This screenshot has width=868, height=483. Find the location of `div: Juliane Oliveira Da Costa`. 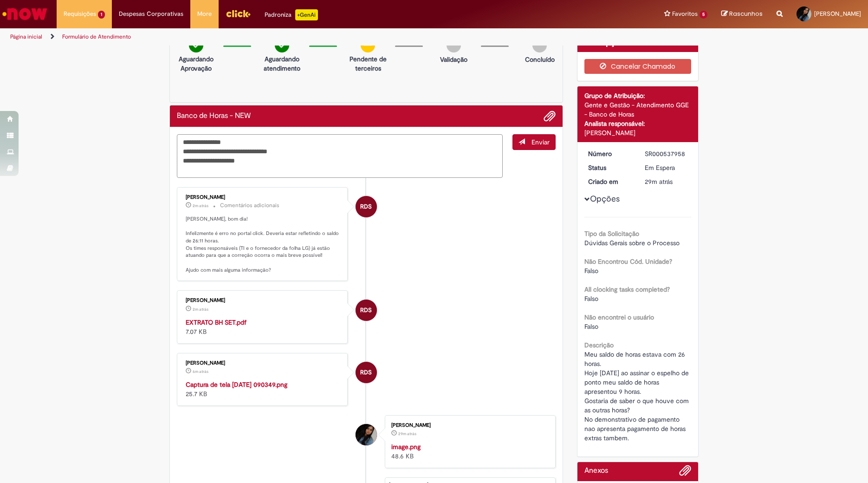

div: Juliane Oliveira Da Costa is located at coordinates (366, 435).